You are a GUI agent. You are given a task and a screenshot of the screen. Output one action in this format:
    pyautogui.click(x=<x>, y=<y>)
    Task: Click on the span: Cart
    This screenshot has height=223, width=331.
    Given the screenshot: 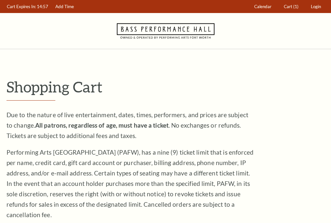 What is the action you would take?
    pyautogui.click(x=288, y=7)
    